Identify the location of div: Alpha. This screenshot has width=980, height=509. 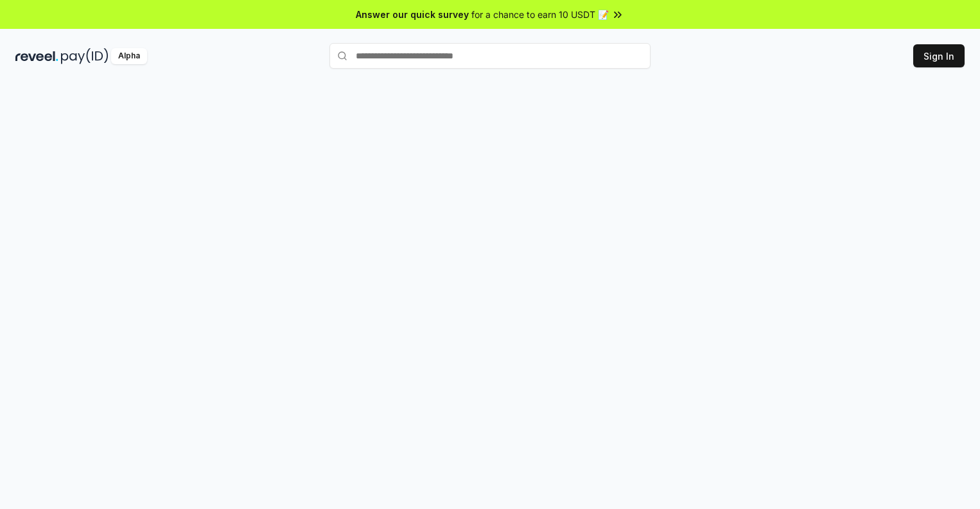
(129, 56).